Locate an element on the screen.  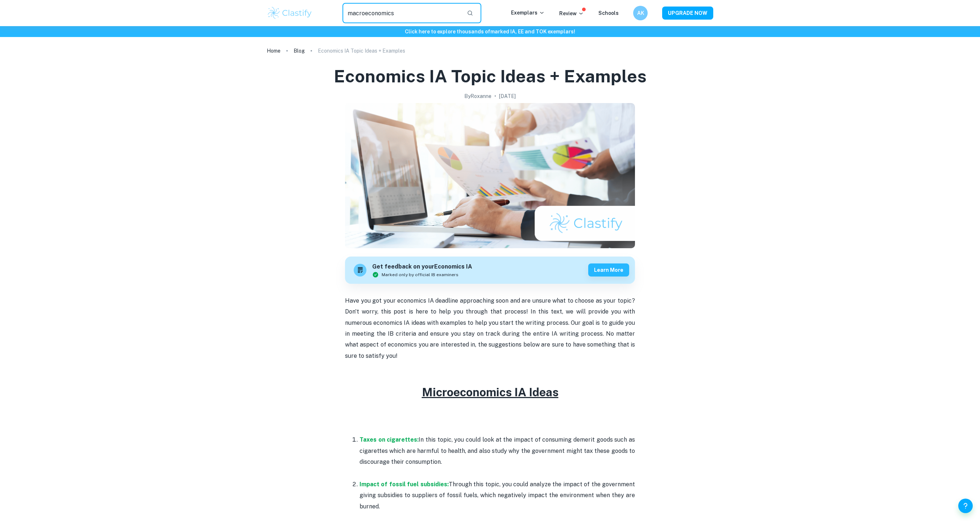
img: Economics IA Topic Ideas + Examples cover image is located at coordinates (490, 176).